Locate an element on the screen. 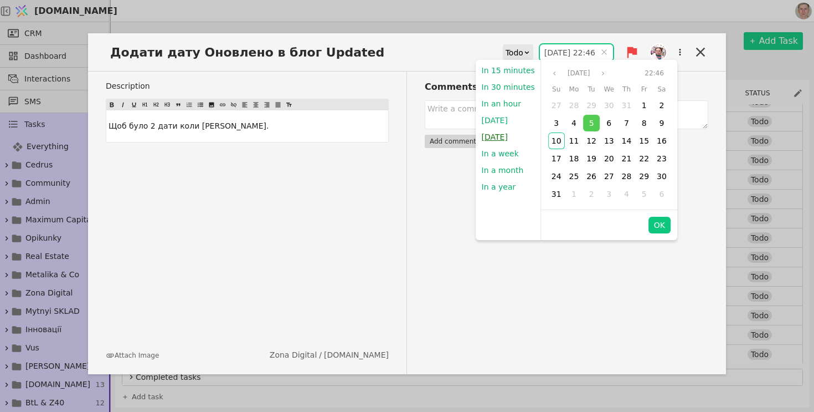  span: Tu is located at coordinates (592, 89).